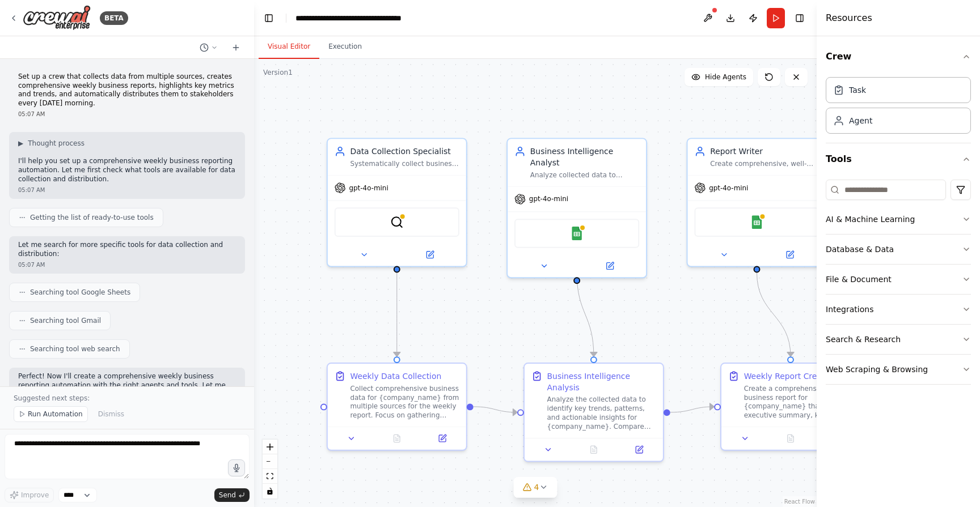 Image resolution: width=980 pixels, height=507 pixels. What do you see at coordinates (397, 222) in the screenshot?
I see `img: SerplyWebSearchTool` at bounding box center [397, 222].